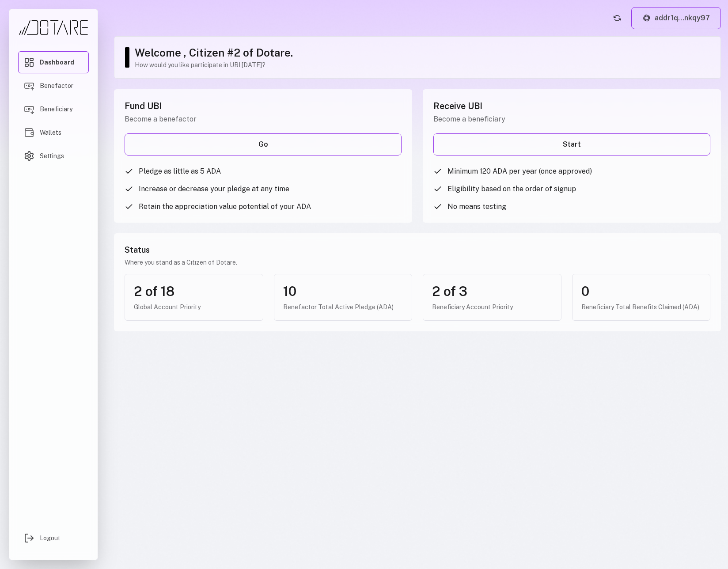  I want to click on span: Increase or decrease your pledge at any time, so click(214, 189).